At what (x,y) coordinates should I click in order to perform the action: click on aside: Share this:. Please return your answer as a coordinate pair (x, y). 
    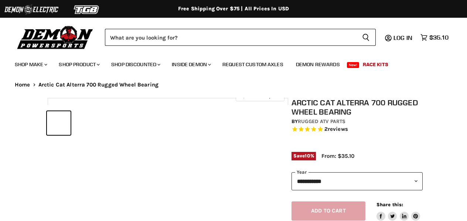
    Looking at the image, I should click on (398, 211).